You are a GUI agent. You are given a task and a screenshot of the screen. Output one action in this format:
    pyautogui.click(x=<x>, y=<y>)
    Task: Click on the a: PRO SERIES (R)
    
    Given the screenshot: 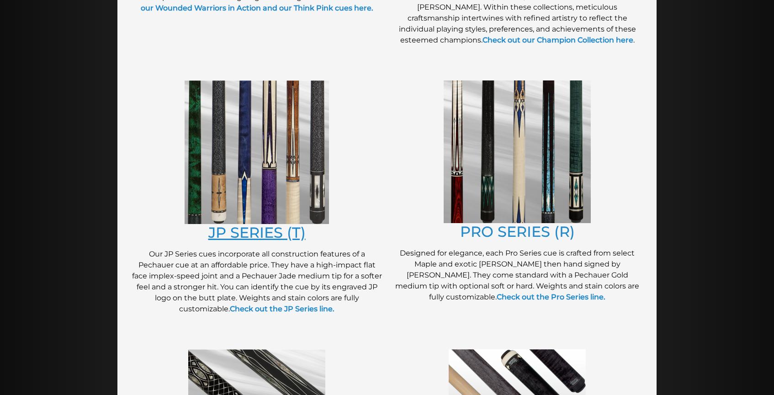 What is the action you would take?
    pyautogui.click(x=517, y=231)
    